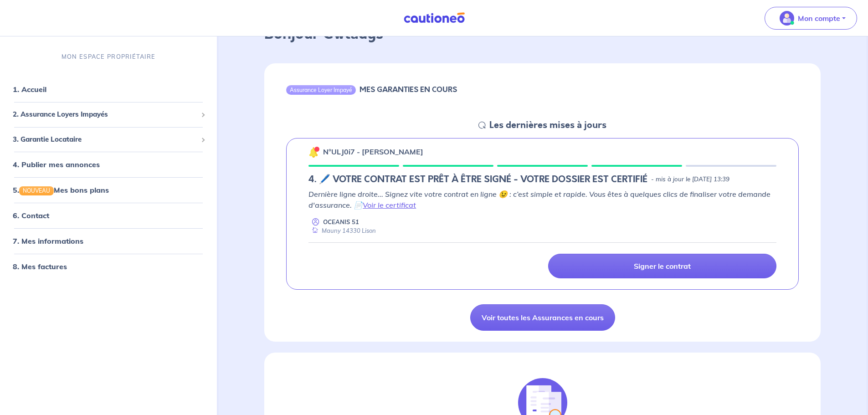  Describe the element at coordinates (543, 179) in the screenshot. I see `div: state: SIGNING-CONTRACT-IN-PROGRESS, Context: NEW,CHOOSE-CERTIFICATE,ALONE,LESSOR-DOCUMENTS` at that location.